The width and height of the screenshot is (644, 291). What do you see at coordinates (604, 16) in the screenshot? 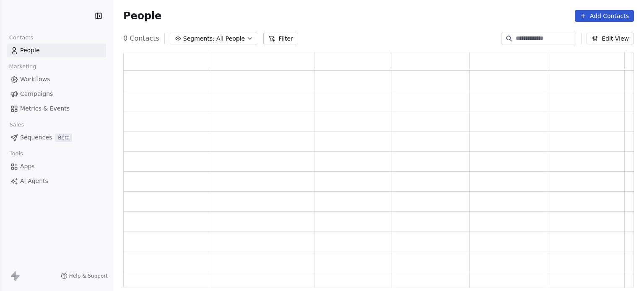
I see `button: Add Contacts` at bounding box center [604, 16].